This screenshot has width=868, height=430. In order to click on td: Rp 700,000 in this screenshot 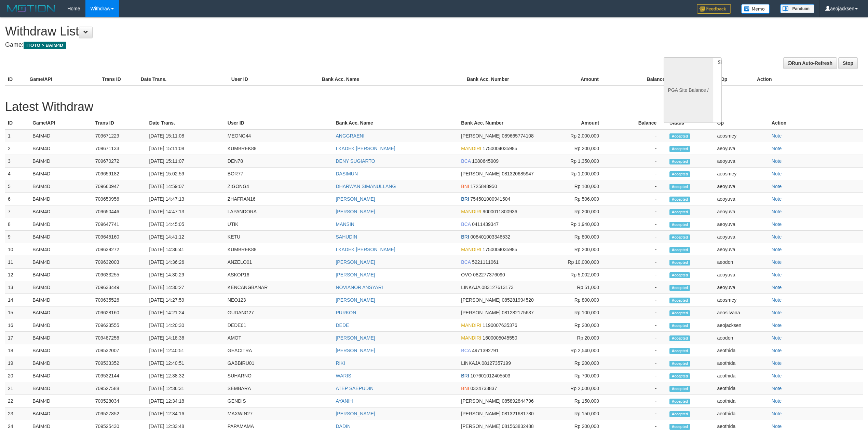, I will do `click(576, 376)`.